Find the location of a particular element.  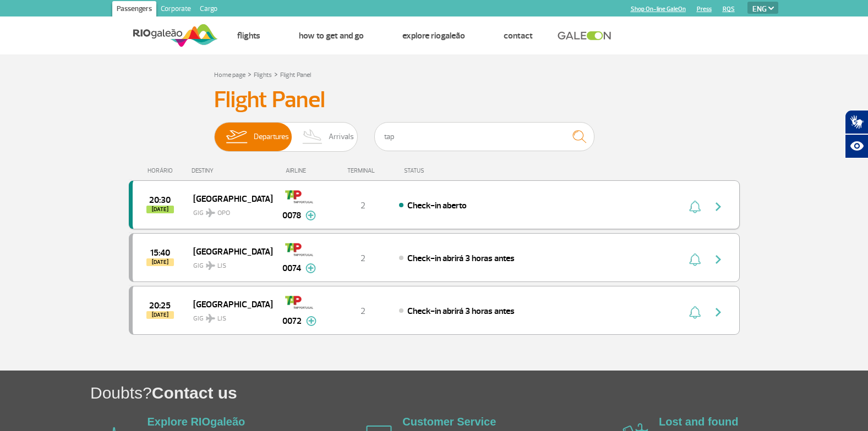

h1: Doubts? is located at coordinates (479, 393).